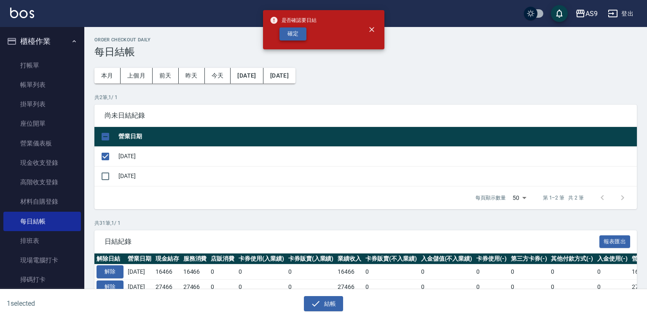 This screenshot has height=318, width=647. Describe the element at coordinates (223, 259) in the screenshot. I see `th: 店販消費` at that location.